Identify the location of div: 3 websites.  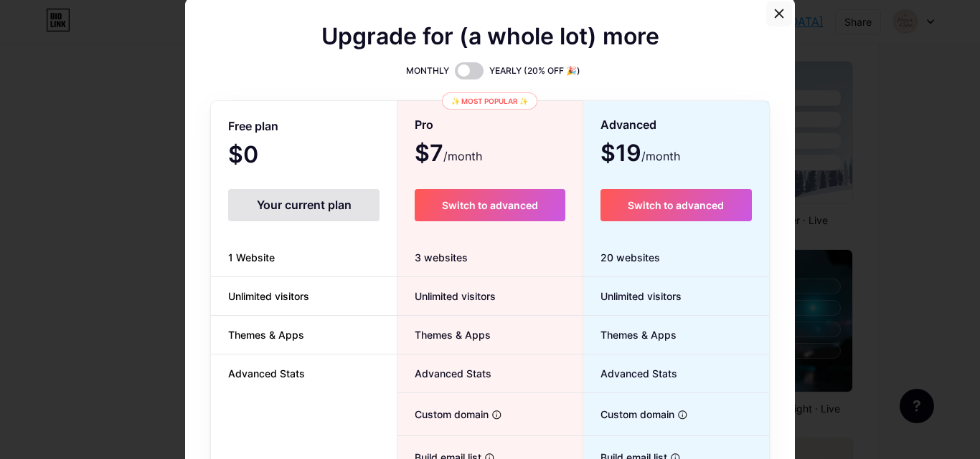
(489, 258).